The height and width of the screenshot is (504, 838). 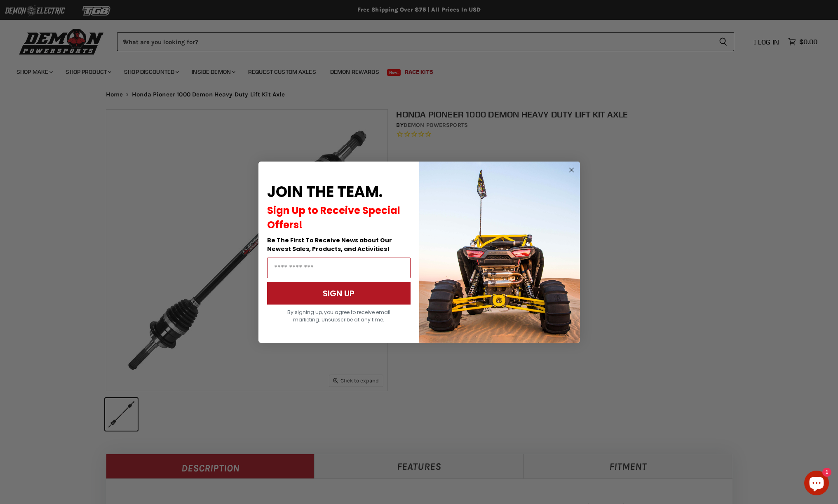 What do you see at coordinates (499, 252) in the screenshot?
I see `img: a9095488-b6e7-41ba-879d-588abfab540b.jpeg` at bounding box center [499, 252].